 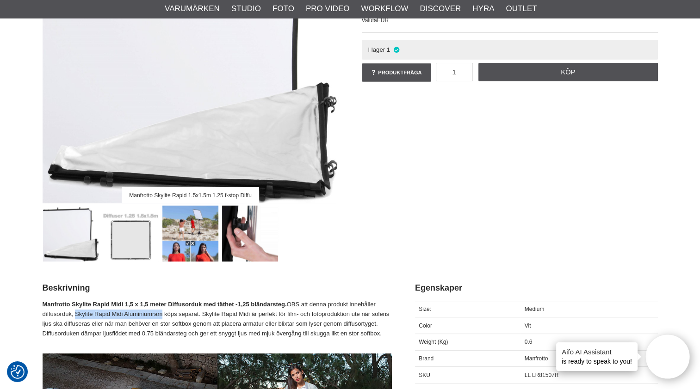 I want to click on img: Diffuserar hårt solljus, so click(x=190, y=234).